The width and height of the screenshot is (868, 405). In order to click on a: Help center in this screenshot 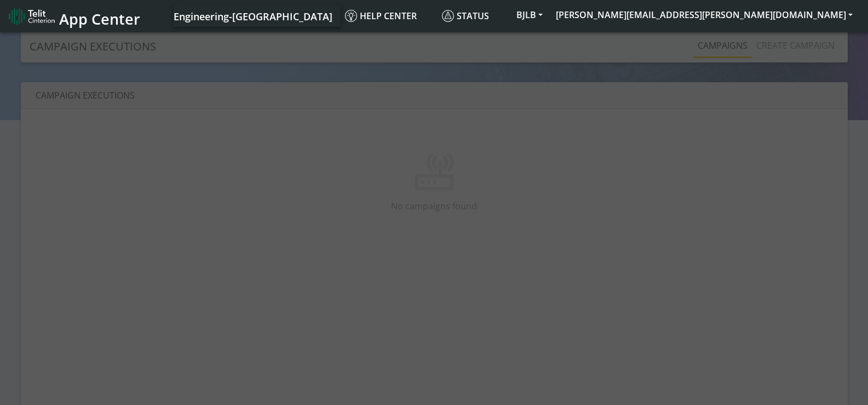, I will do `click(389, 16)`.